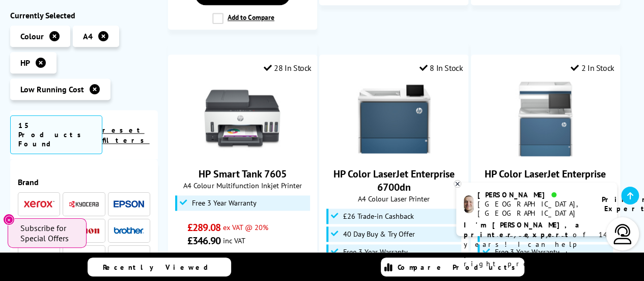 This screenshot has width=644, height=281. Describe the element at coordinates (593, 68) in the screenshot. I see `div: 2 In Stock` at that location.